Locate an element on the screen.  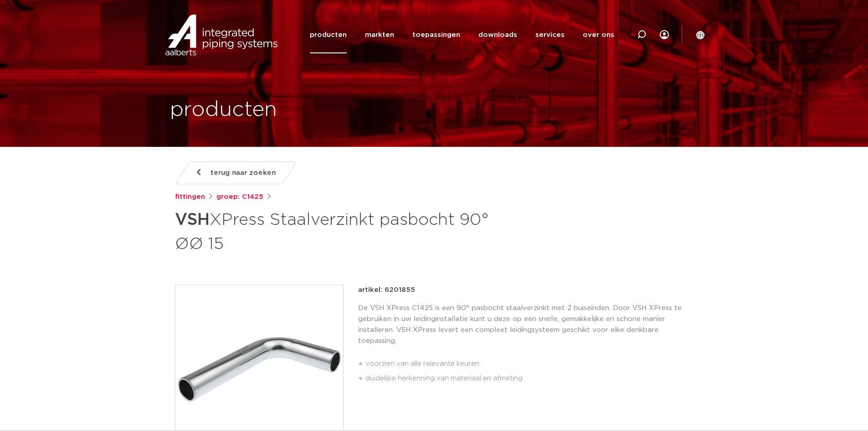
p: artikel: 6201855 is located at coordinates (386, 290).